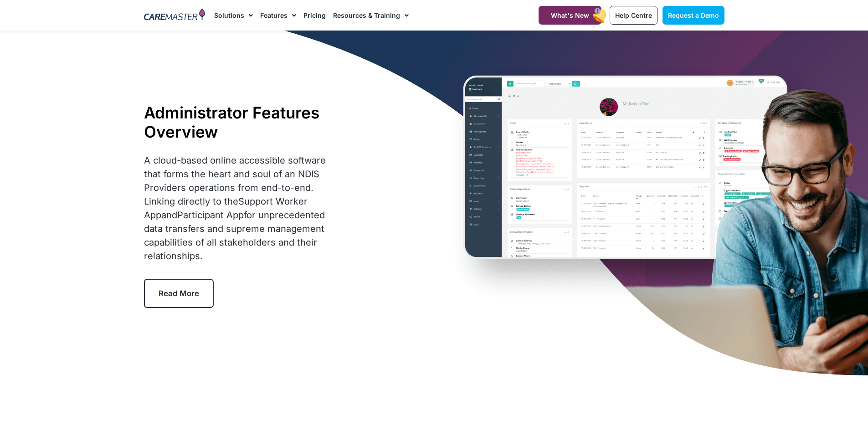 This screenshot has height=436, width=868. I want to click on a: Participant App, so click(210, 215).